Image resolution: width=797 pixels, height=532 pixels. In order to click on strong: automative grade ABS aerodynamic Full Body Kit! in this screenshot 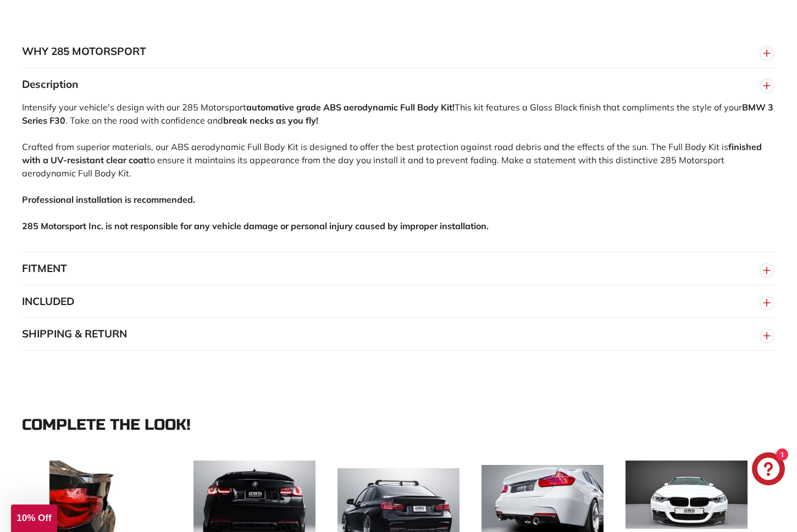, I will do `click(350, 107)`.